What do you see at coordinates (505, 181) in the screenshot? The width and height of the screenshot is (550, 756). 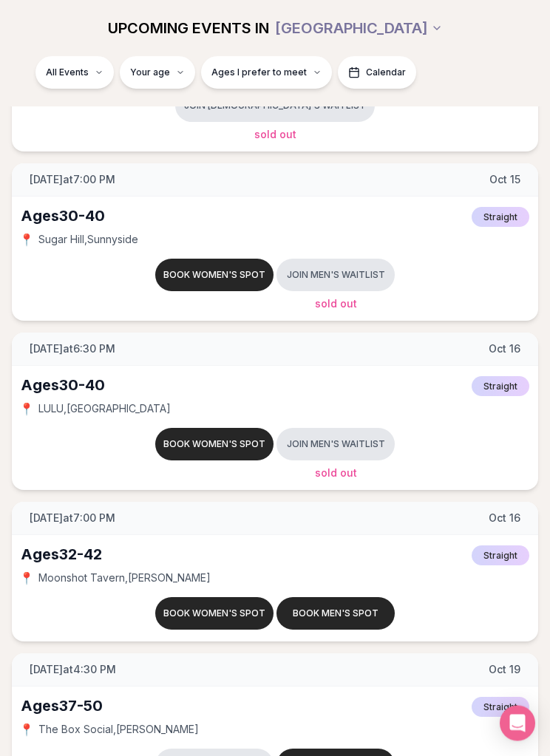 I see `span: Oct 15` at bounding box center [505, 181].